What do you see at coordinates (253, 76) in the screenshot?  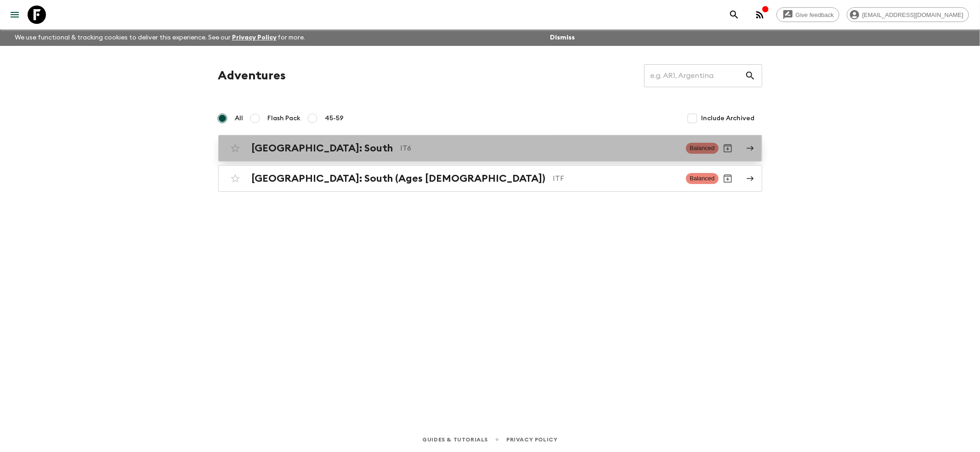 I see `h1: Adventures` at bounding box center [253, 76].